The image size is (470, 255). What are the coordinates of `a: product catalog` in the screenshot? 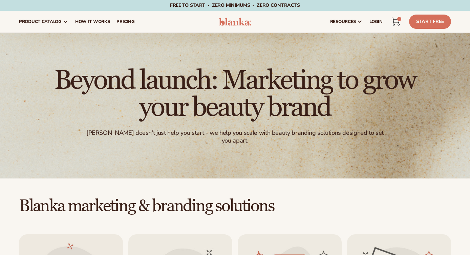 It's located at (44, 22).